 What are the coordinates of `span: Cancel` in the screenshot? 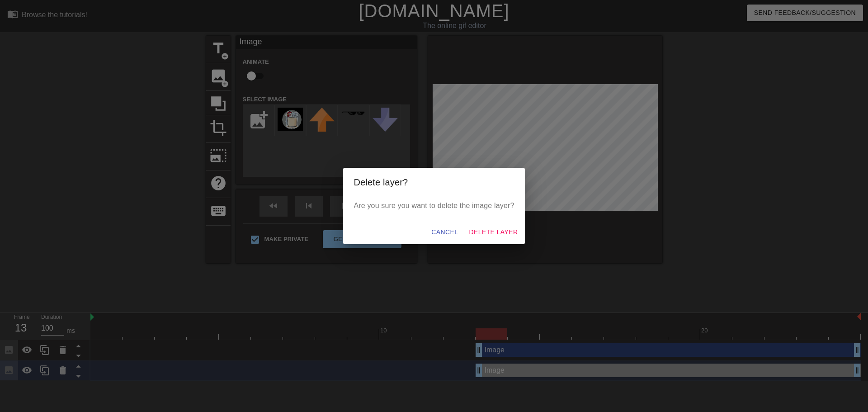 It's located at (444, 232).